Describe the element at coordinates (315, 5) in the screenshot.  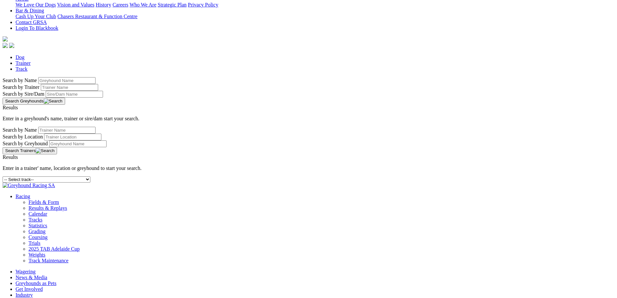
I see `div: About` at that location.